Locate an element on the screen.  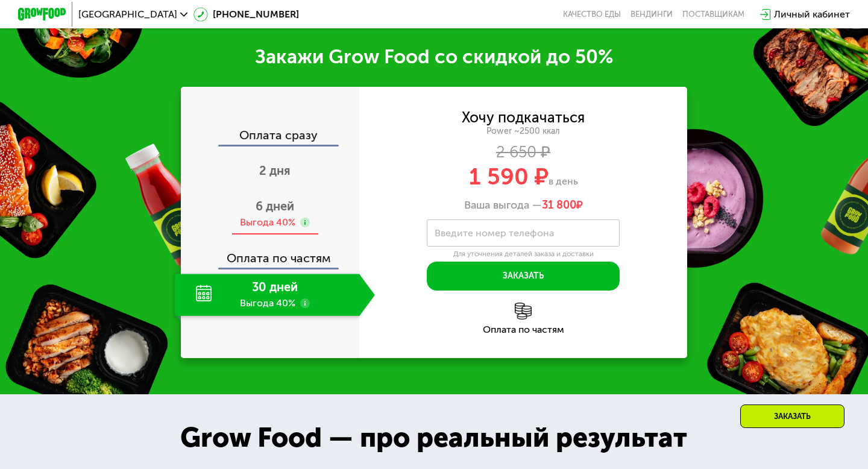
span: 1 590 ₽ is located at coordinates (508, 177).